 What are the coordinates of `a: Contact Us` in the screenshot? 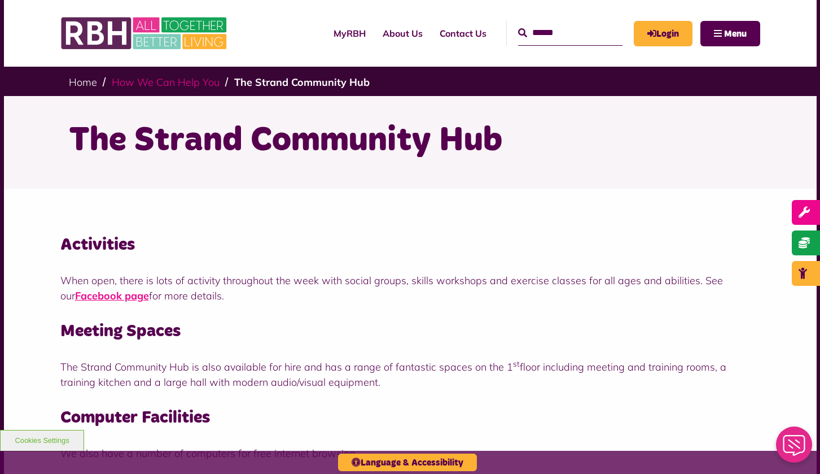 It's located at (463, 33).